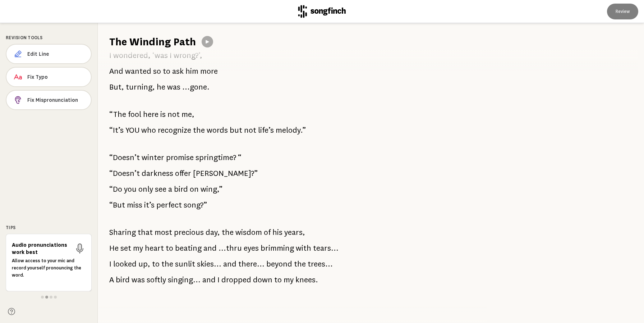  What do you see at coordinates (295, 232) in the screenshot?
I see `span: years,` at bounding box center [295, 232].